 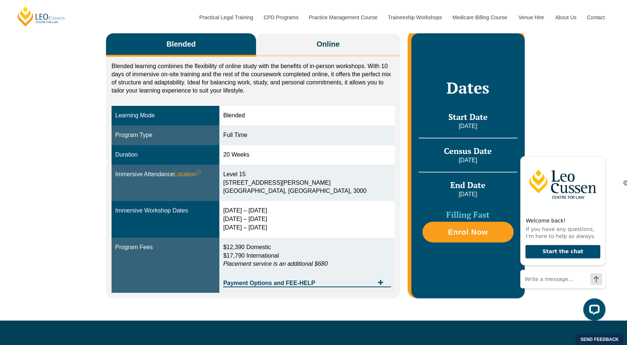 I want to click on h2: Welcome back!, so click(x=49, y=77).